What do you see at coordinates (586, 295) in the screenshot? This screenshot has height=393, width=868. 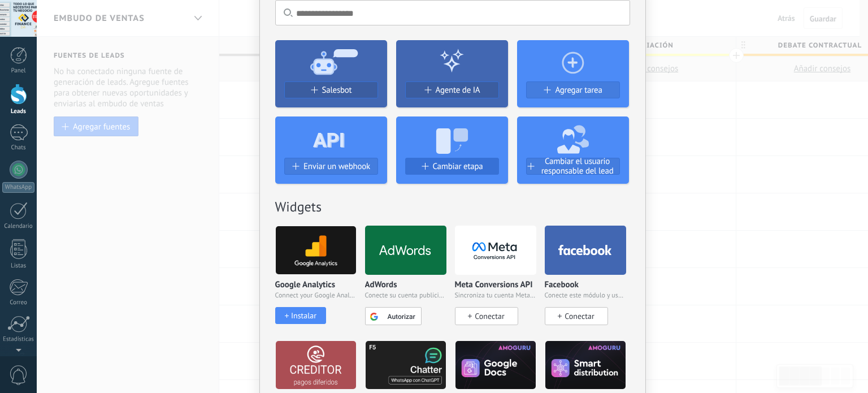 I see `span: Conecte este módulo y use la publicidad en Facebook` at bounding box center [586, 295].